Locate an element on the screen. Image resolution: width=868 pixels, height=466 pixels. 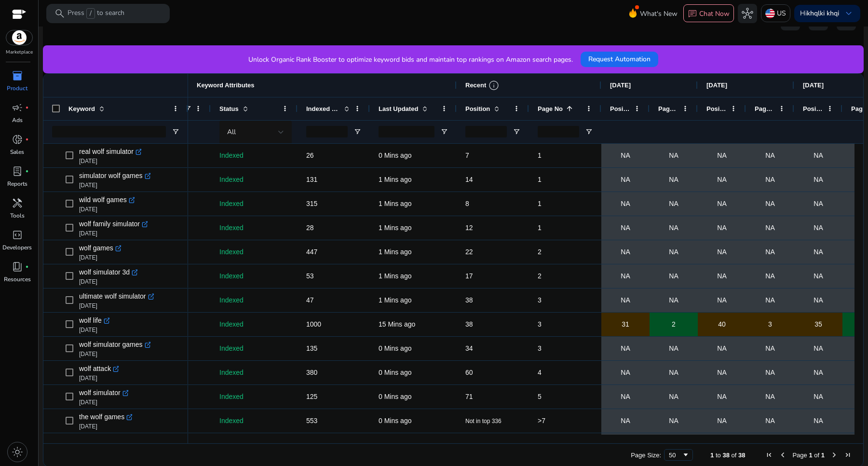
div: Page Size is located at coordinates (678, 455).